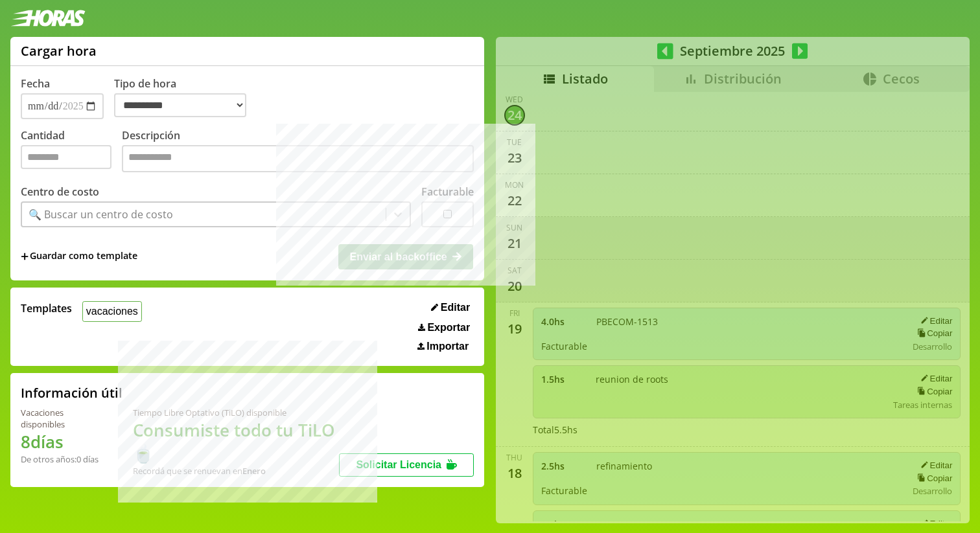 This screenshot has width=980, height=533. I want to click on span: +Guardar como template, so click(79, 256).